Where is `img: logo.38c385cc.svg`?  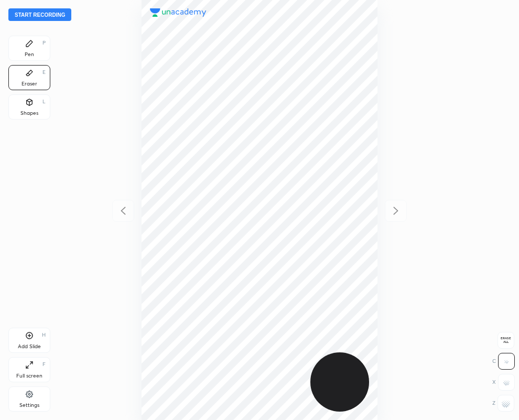 img: logo.38c385cc.svg is located at coordinates (179, 13).